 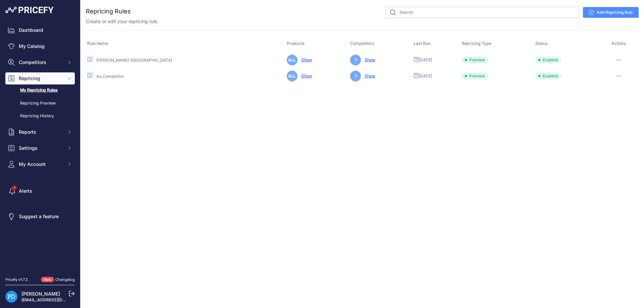 What do you see at coordinates (29, 10) in the screenshot?
I see `img: Pricefy Logo` at bounding box center [29, 10].